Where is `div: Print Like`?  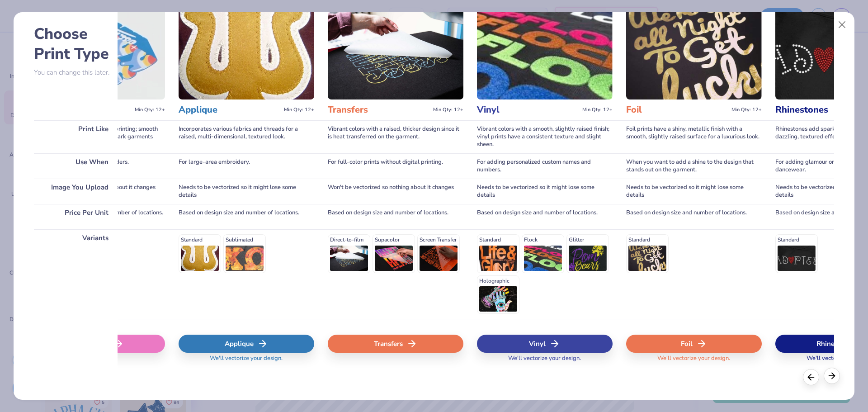
div: Print Like is located at coordinates (76, 136).